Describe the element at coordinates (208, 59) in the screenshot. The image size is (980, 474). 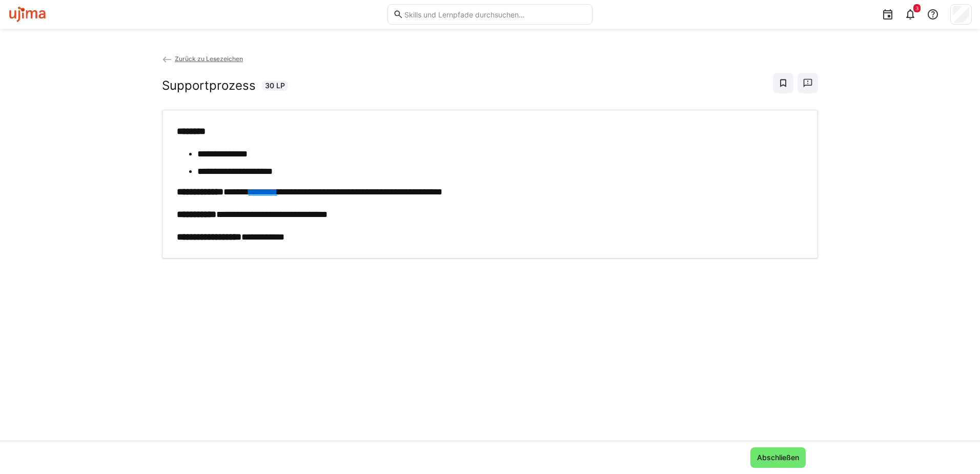
I see `span: Zurück zu Lesezeichen` at that location.